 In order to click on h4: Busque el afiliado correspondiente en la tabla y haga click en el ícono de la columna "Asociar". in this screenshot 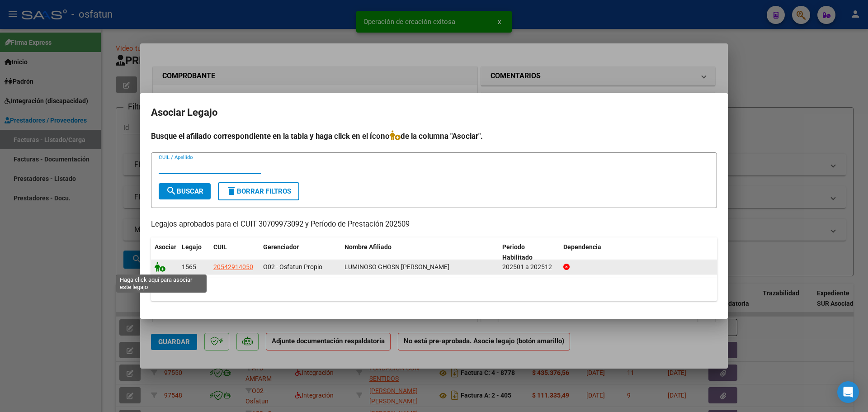, I will do `click(434, 136)`.